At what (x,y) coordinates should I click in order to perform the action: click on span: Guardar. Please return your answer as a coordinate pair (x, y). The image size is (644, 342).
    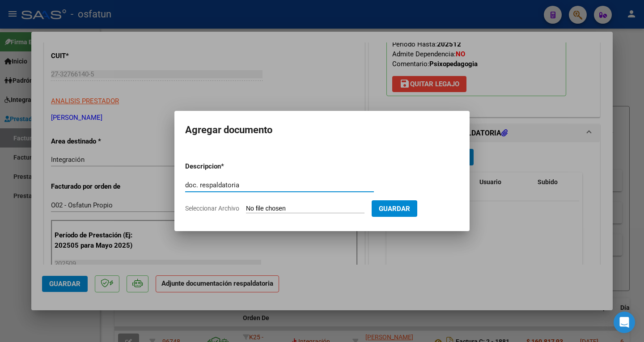
    Looking at the image, I should click on (394, 209).